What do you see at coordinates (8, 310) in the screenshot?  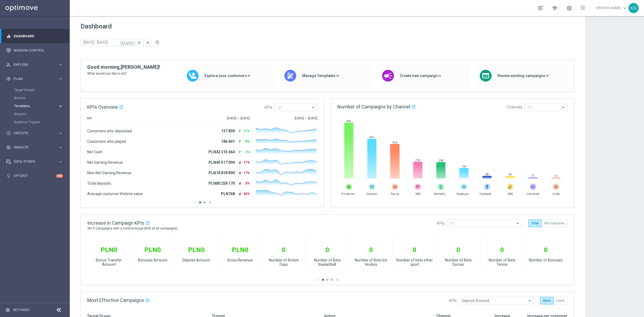 I see `i: settings` at bounding box center [8, 310].